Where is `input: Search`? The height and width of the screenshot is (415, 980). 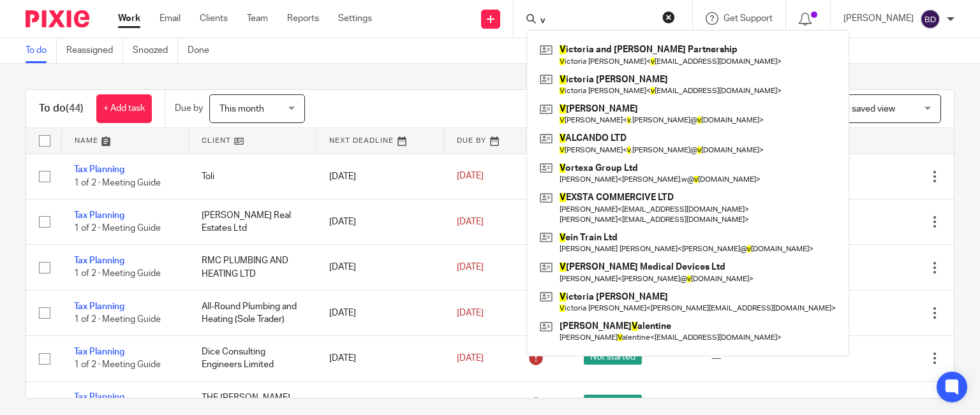
input: Search is located at coordinates (596, 21).